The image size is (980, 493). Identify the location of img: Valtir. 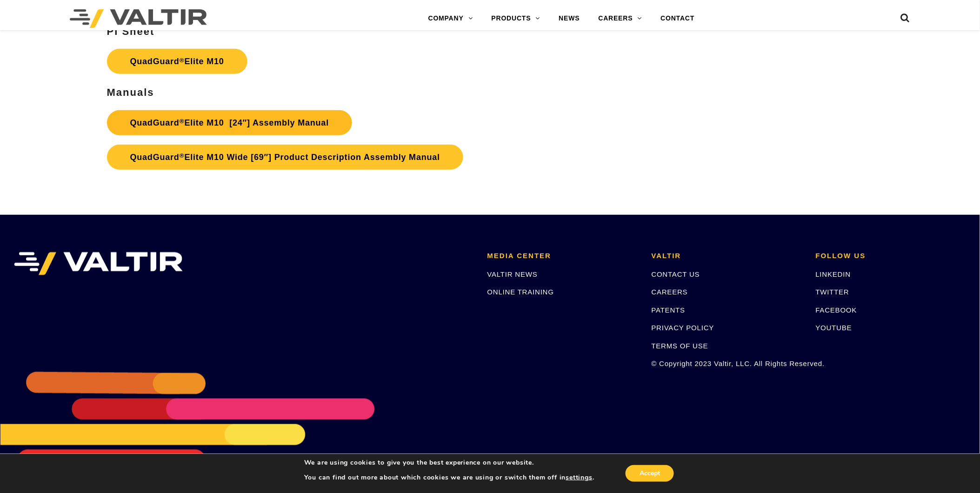
(138, 19).